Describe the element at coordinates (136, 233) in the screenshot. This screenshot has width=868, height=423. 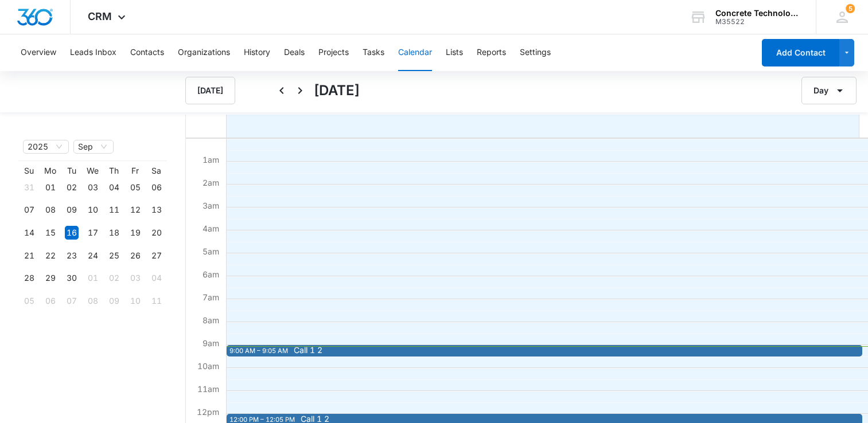
I see `div: 19` at that location.